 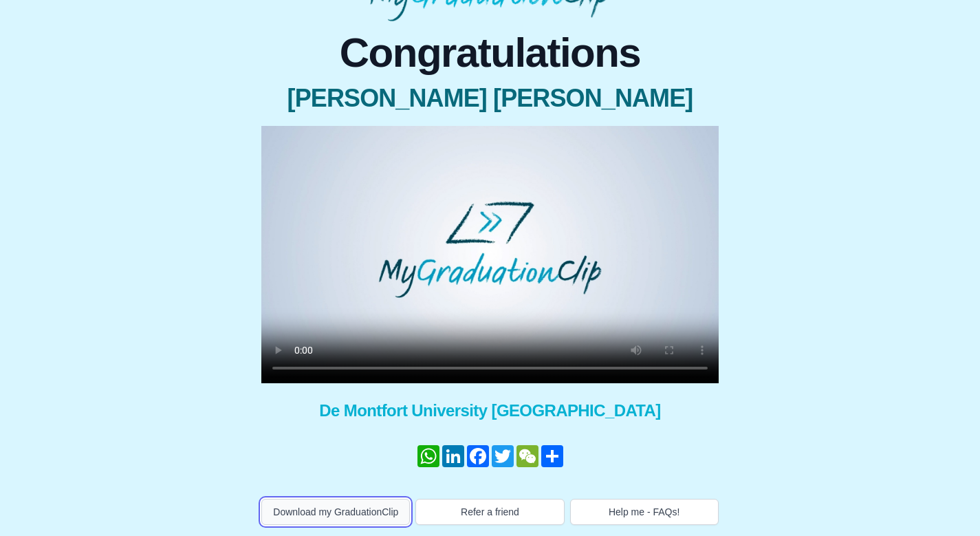 What do you see at coordinates (490, 512) in the screenshot?
I see `button: Refer a friend` at bounding box center [490, 512].